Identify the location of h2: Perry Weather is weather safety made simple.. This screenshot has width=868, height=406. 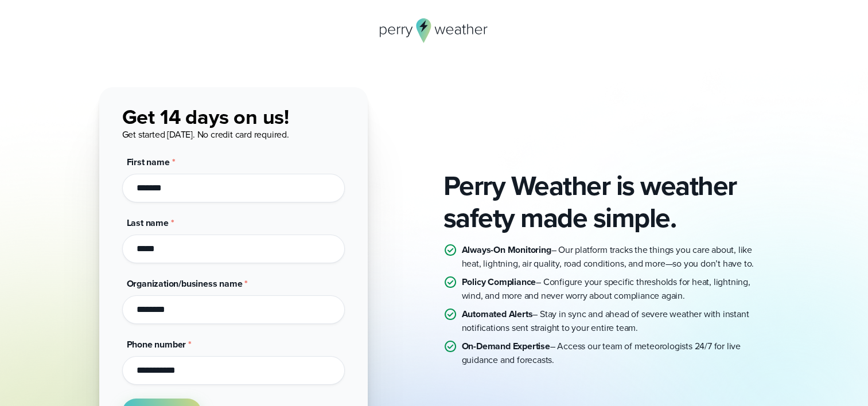
(606, 201).